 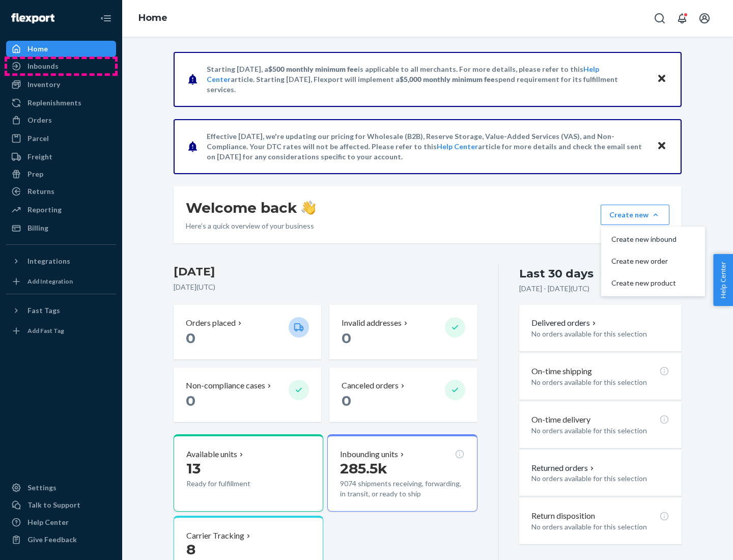 I want to click on button: Close Navigation, so click(x=106, y=19).